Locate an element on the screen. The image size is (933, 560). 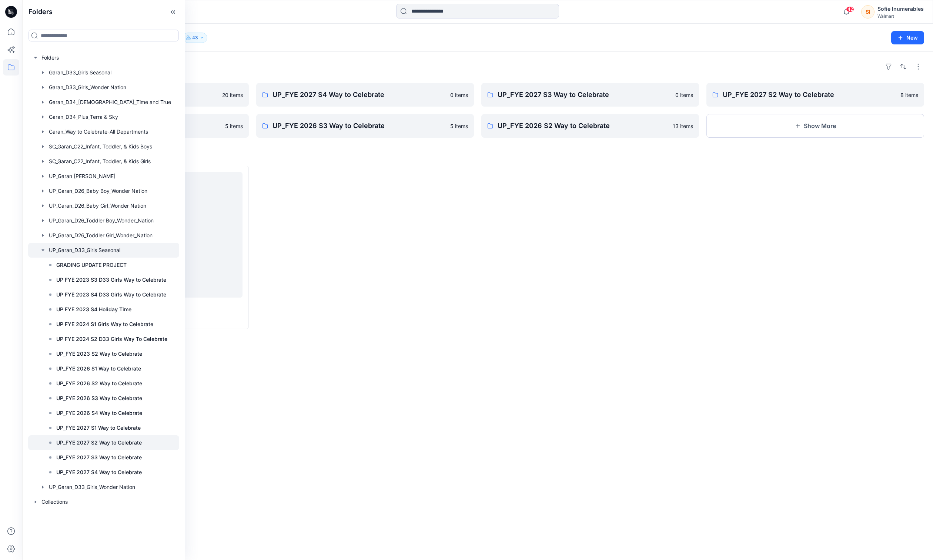
div: SI is located at coordinates (868, 12).